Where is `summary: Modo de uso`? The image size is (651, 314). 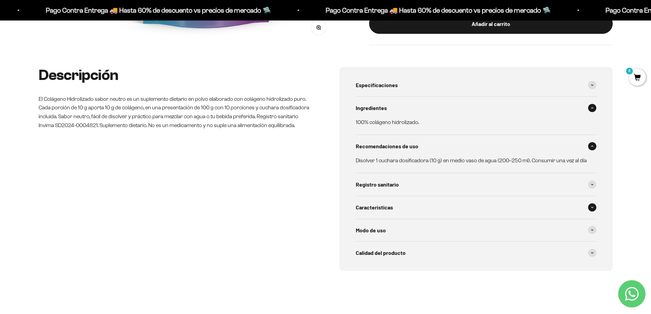
summary: Modo de uso is located at coordinates (476, 230).